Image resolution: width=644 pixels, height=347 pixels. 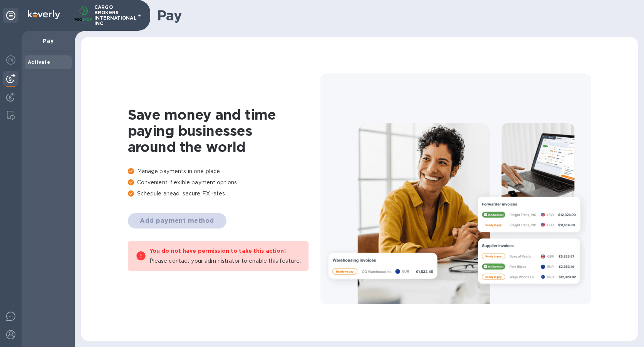 I want to click on p: Schedule ahead, secure FX rates., so click(x=224, y=193).